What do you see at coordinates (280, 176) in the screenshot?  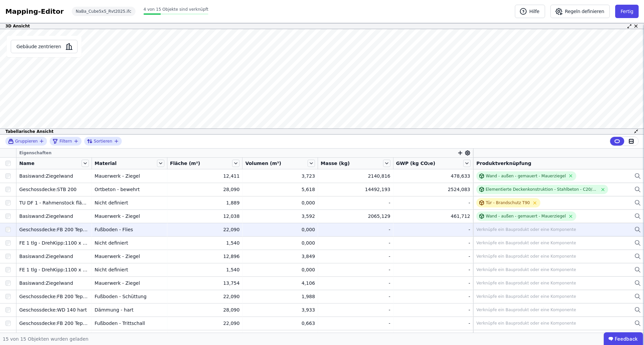 I see `div: 3,723` at bounding box center [280, 176].